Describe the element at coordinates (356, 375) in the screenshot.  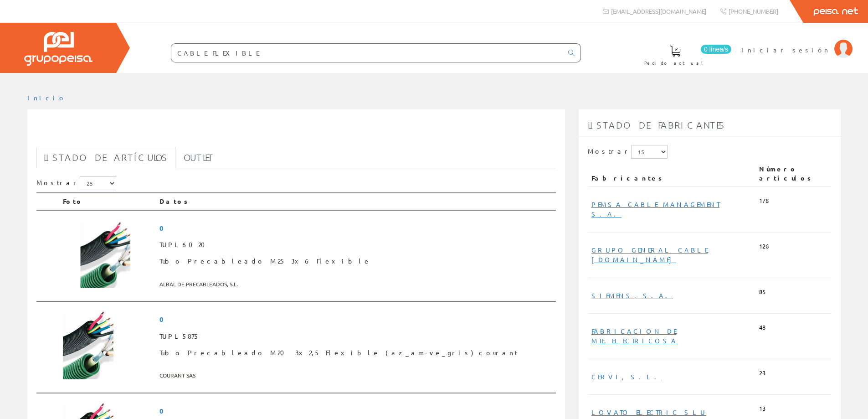
I see `span: COURANT SAS` at that location.